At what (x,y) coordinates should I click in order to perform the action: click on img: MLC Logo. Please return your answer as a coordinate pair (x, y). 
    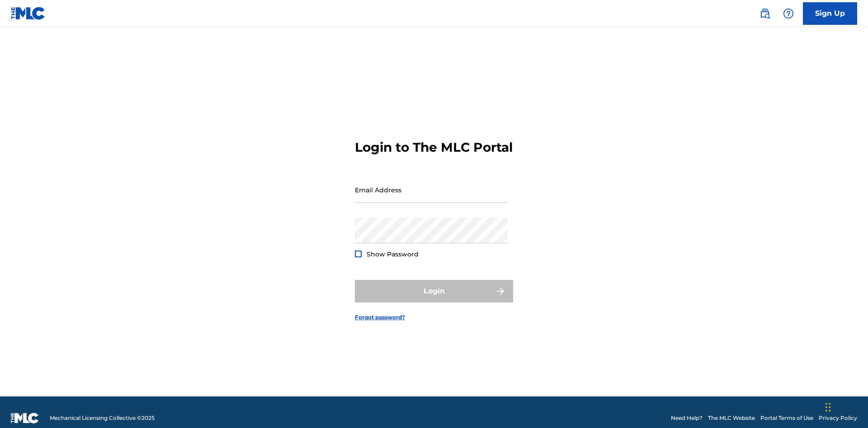
    Looking at the image, I should click on (28, 13).